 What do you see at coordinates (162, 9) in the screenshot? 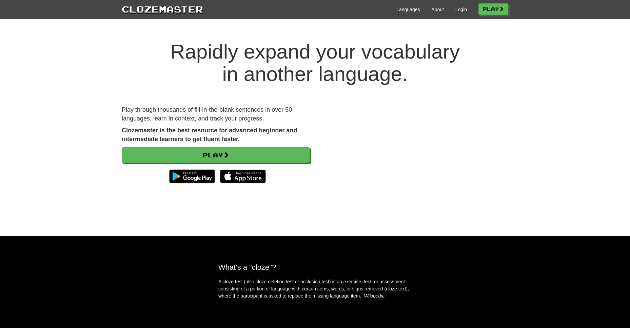
I see `a: Clozemaster` at bounding box center [162, 9].